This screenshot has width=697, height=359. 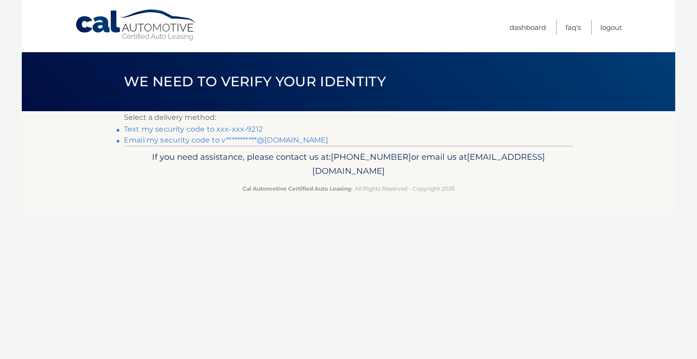 What do you see at coordinates (297, 188) in the screenshot?
I see `strong: Cal Automotive Certified Auto Leasing` at bounding box center [297, 188].